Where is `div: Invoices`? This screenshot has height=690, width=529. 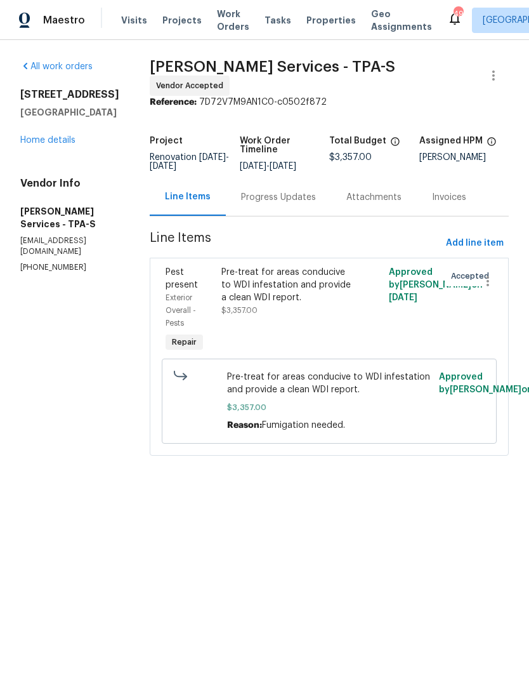
div: Invoices is located at coordinates (449, 197).